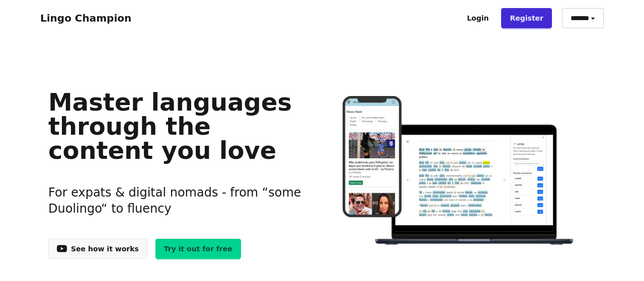 This screenshot has width=644, height=281. Describe the element at coordinates (478, 18) in the screenshot. I see `a: Login` at that location.